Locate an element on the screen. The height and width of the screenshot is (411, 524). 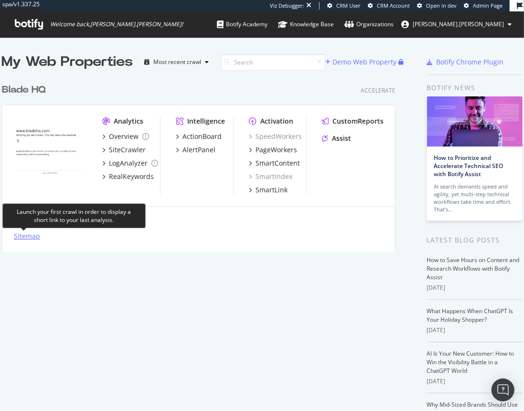
div: Activation is located at coordinates (276, 121).